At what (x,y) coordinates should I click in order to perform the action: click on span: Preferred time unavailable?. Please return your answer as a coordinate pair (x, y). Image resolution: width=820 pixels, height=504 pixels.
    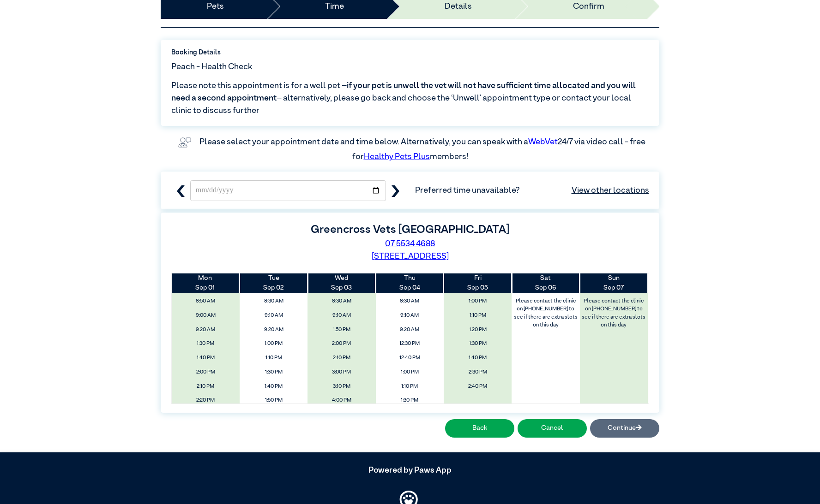
    Looking at the image, I should click on (532, 190).